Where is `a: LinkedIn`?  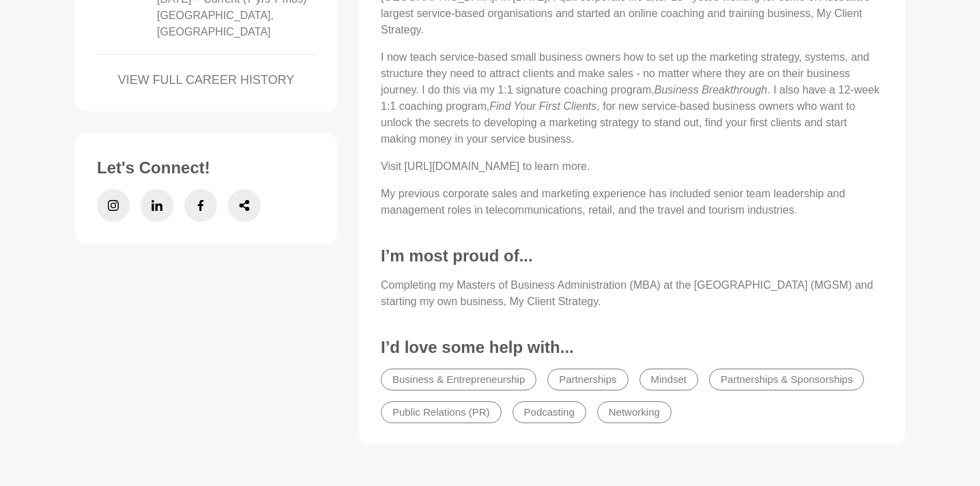 a: LinkedIn is located at coordinates (157, 206).